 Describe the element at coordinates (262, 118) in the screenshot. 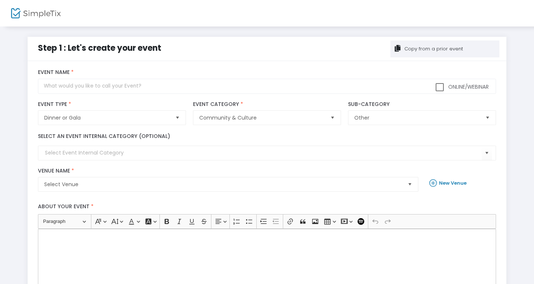

I see `span: Community & Culture` at that location.